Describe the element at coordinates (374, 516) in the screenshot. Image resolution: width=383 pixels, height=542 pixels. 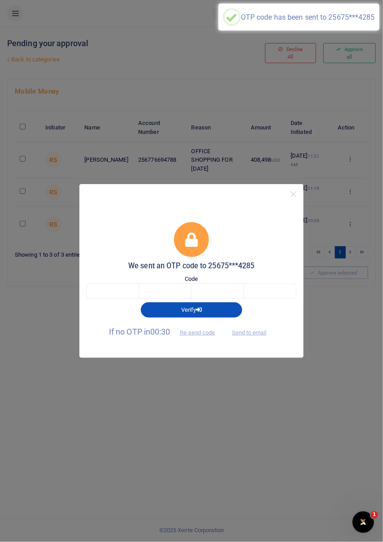
I see `span: 1` at that location.